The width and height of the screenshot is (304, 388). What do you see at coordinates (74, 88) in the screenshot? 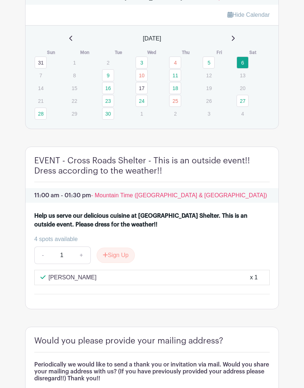
I see `p: 15` at bounding box center [74, 88].